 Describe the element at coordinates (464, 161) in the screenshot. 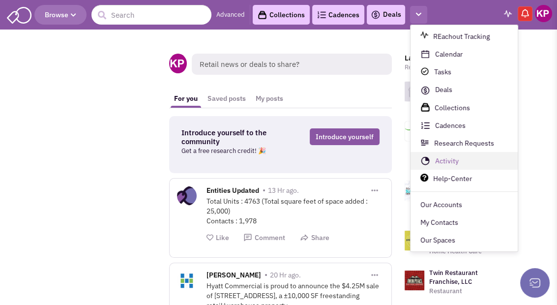

I see `a: Activity` at that location.